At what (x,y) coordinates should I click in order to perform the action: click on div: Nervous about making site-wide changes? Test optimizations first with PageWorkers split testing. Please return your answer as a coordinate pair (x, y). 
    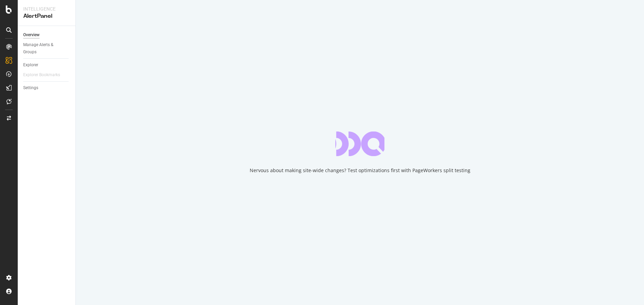
    Looking at the image, I should click on (360, 170).